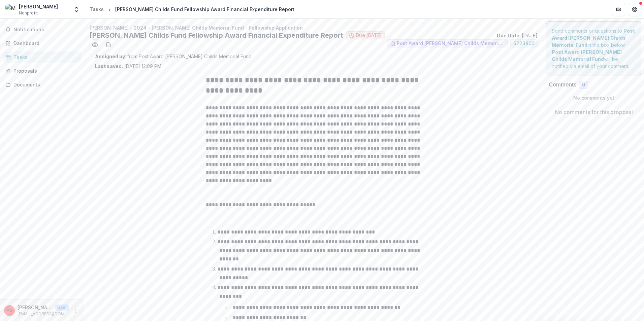  What do you see at coordinates (42, 71) in the screenshot?
I see `a: Proposals` at bounding box center [42, 71].